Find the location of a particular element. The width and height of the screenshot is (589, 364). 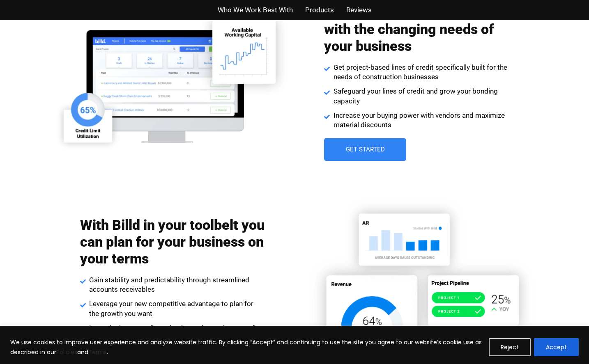

a: Terms is located at coordinates (97, 352).